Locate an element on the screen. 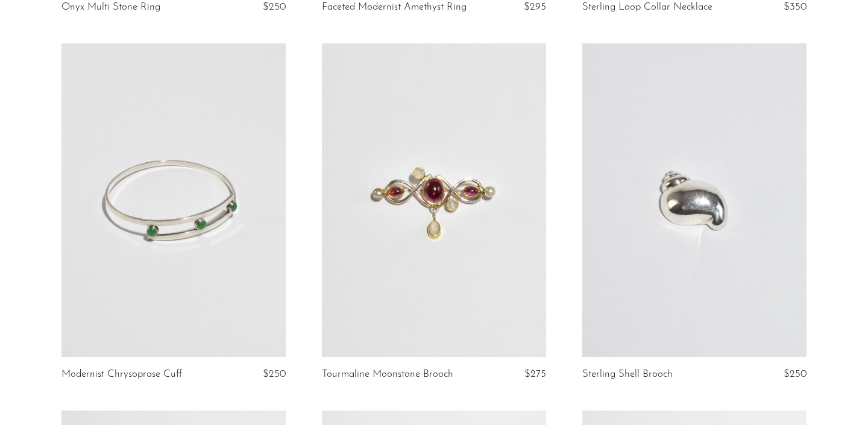 The image size is (868, 425). a: Sterling Loop Collar Necklace is located at coordinates (647, 7).